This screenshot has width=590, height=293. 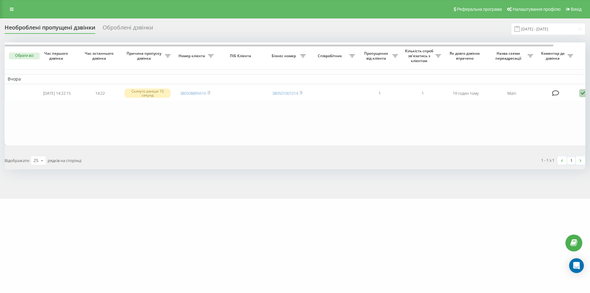 What do you see at coordinates (576, 9) in the screenshot?
I see `span: Вихід` at bounding box center [576, 9].